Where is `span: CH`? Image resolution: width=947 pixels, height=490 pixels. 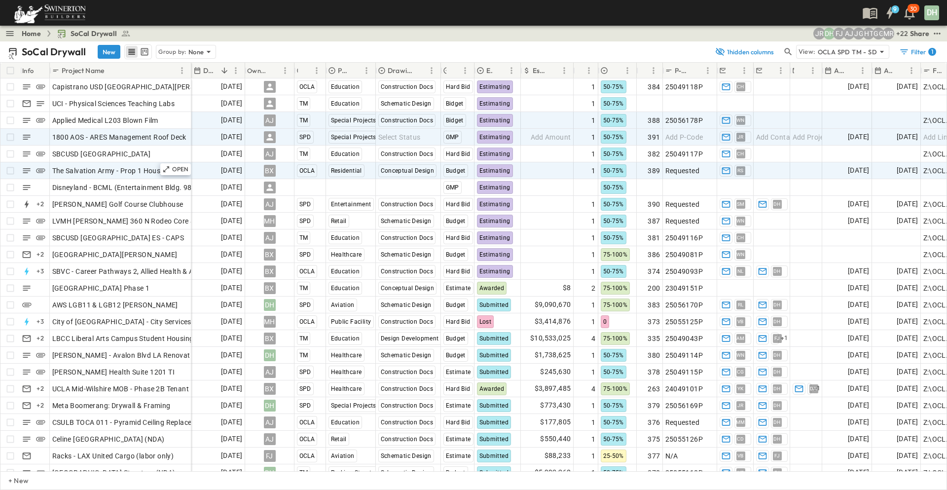
span: CH is located at coordinates (741, 153).